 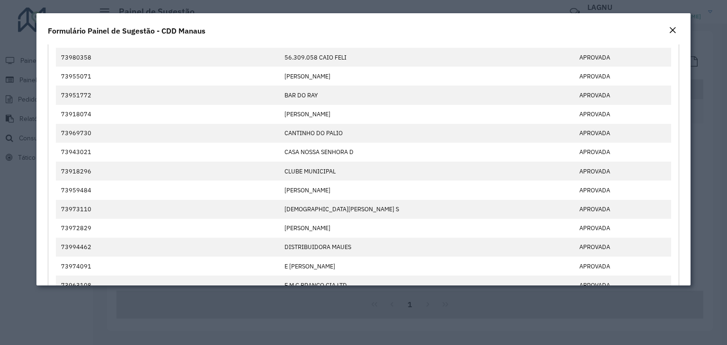 I want to click on td: 73963108, so click(x=168, y=285).